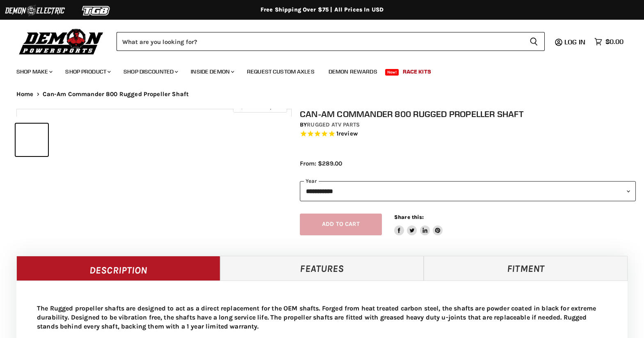  What do you see at coordinates (320, 41) in the screenshot?
I see `input: Search` at bounding box center [320, 41].